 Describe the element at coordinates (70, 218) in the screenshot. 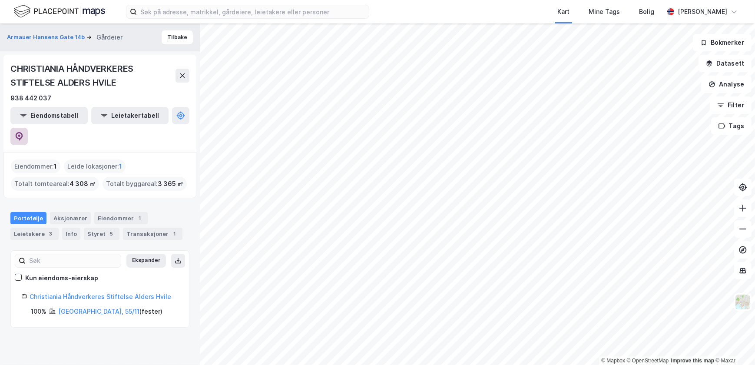

I see `div: Aksjonærer` at that location.